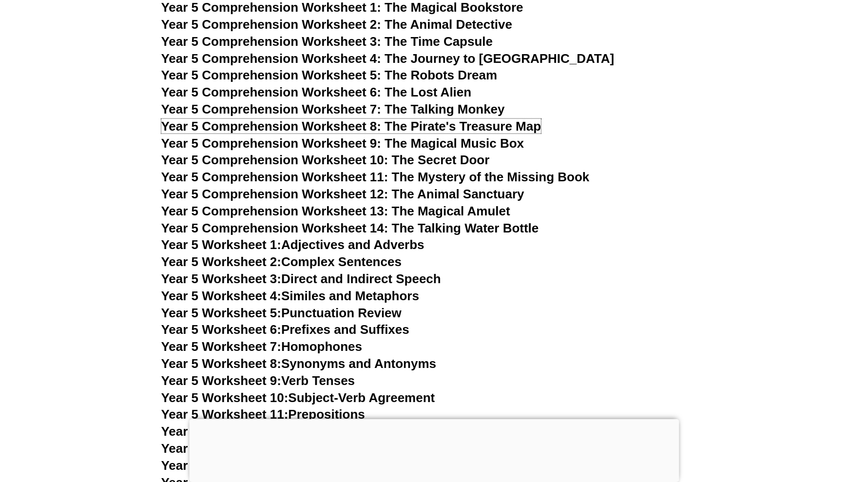 This screenshot has height=482, width=868. Describe the element at coordinates (265, 431) in the screenshot. I see `a: Year 5 Worksheet 12:Conjunctions` at that location.